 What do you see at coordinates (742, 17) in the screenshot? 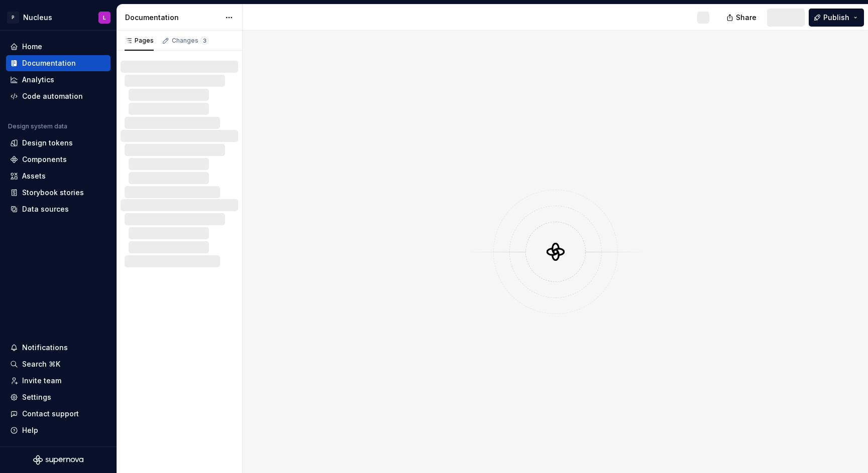
I see `button: Share` at bounding box center [742, 17].